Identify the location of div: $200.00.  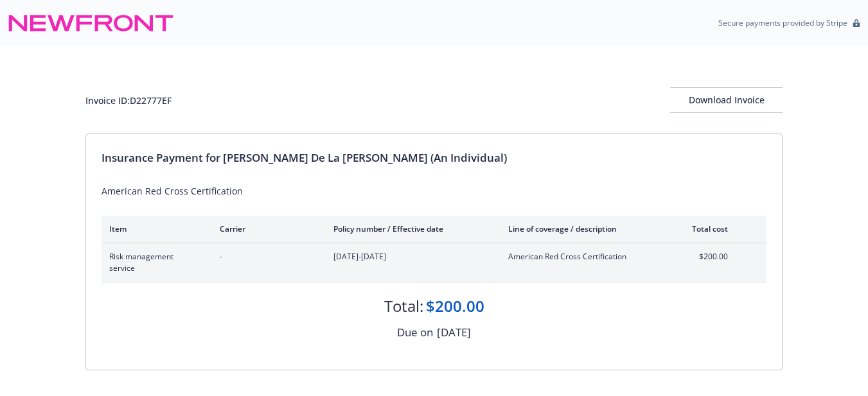
(455, 306).